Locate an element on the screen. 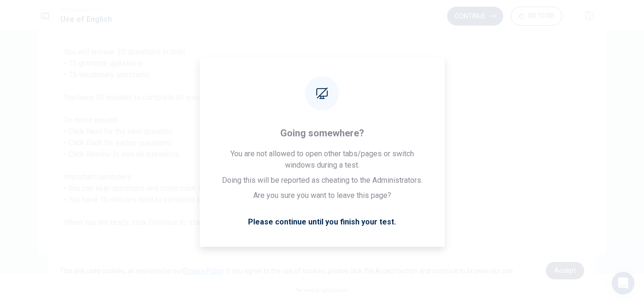  h1: Use of English is located at coordinates (86, 20).